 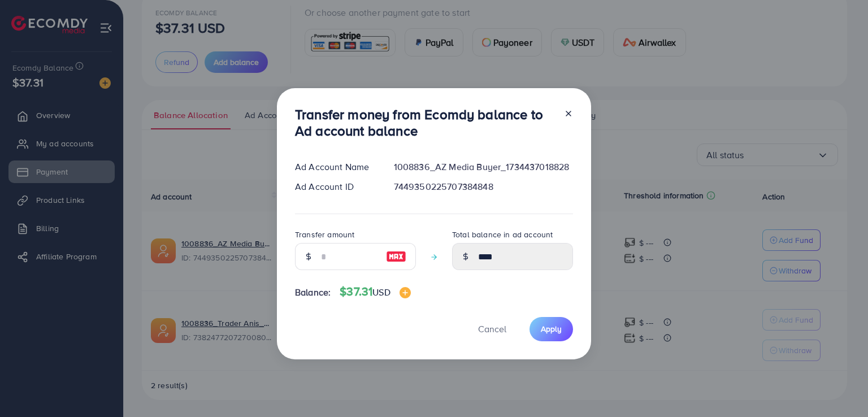 I want to click on button: Cancel, so click(x=493, y=329).